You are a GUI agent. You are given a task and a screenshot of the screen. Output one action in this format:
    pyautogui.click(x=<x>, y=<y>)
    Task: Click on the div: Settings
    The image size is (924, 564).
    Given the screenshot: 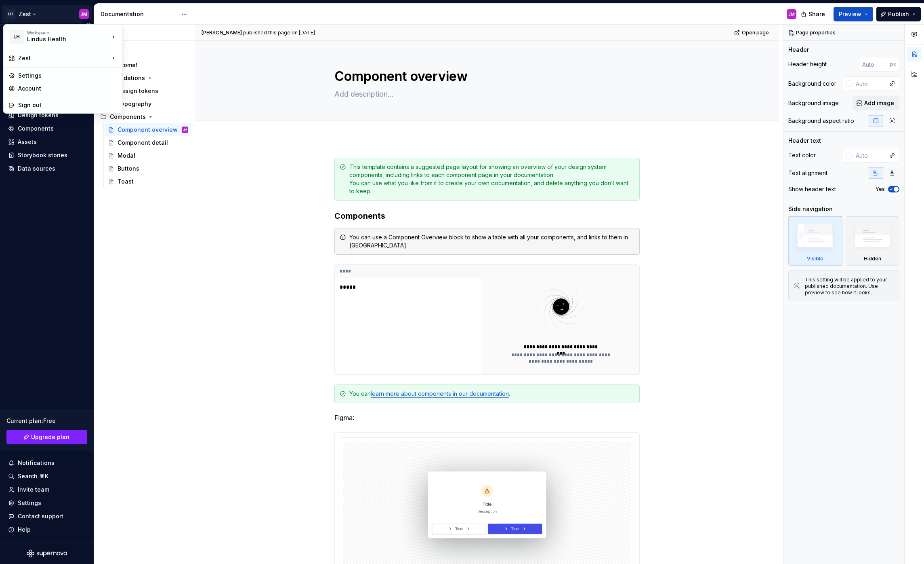 What is the action you would take?
    pyautogui.click(x=68, y=76)
    